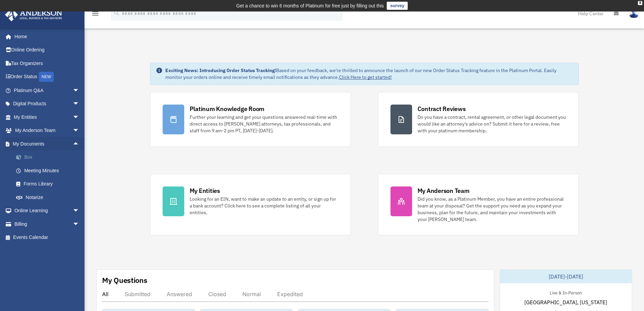  I want to click on div: Do you have a contract, rental agreement, or other legal document you would like an attorney's ad..., so click(492, 124).